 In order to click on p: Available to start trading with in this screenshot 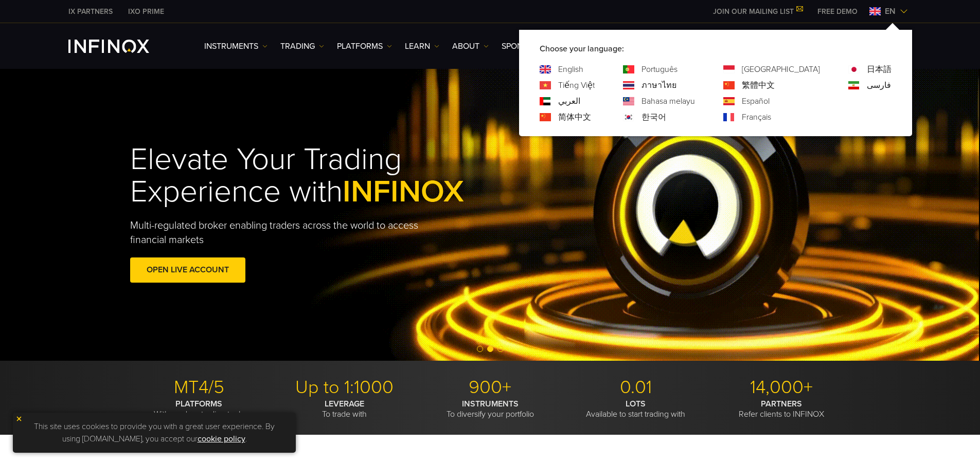, I will do `click(636, 409)`.